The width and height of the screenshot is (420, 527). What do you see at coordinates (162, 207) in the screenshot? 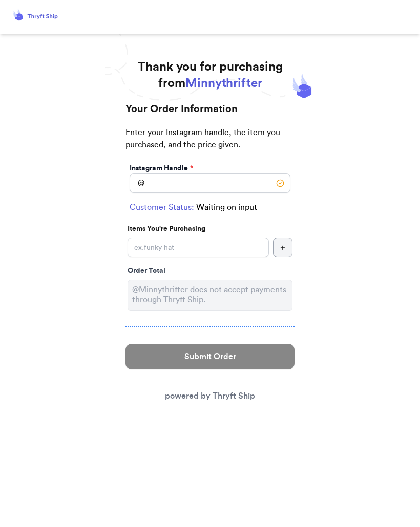
I see `span: Customer Status:` at bounding box center [162, 207].